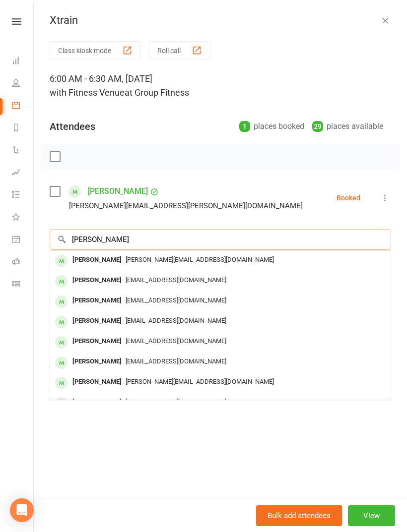 Image resolution: width=407 pixels, height=532 pixels. I want to click on div: 29, so click(318, 127).